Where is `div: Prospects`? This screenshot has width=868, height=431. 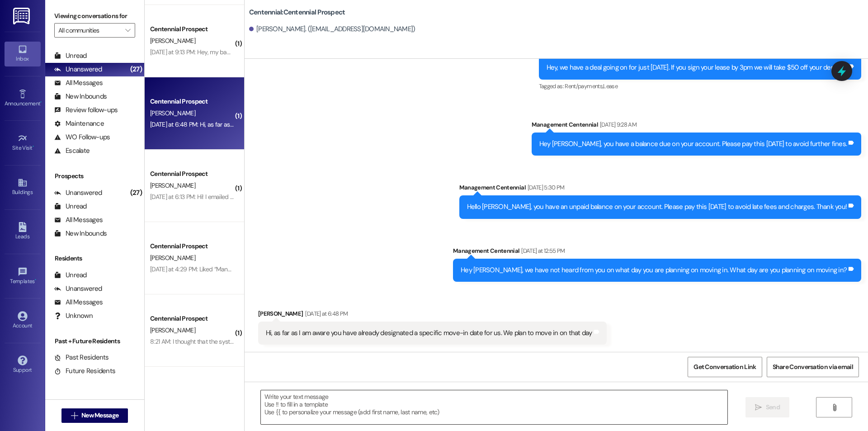 div: Prospects is located at coordinates (95, 176).